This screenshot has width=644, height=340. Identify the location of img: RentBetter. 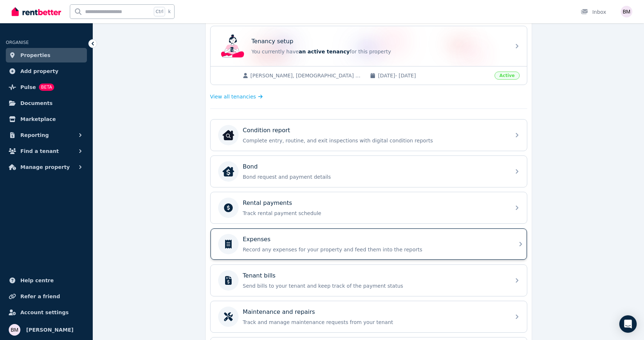
(37, 12).